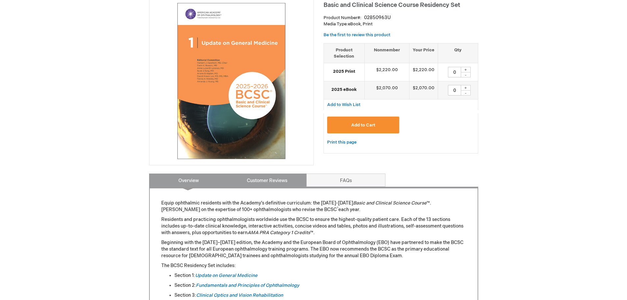 The height and width of the screenshot is (300, 627). What do you see at coordinates (344, 53) in the screenshot?
I see `th: Product Selection` at bounding box center [344, 53].